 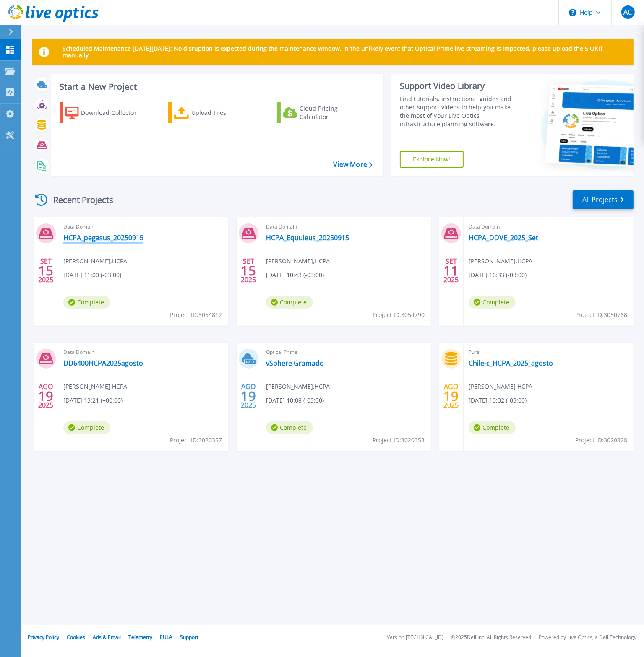 I want to click on span: Project ID: 3054812, so click(x=196, y=315).